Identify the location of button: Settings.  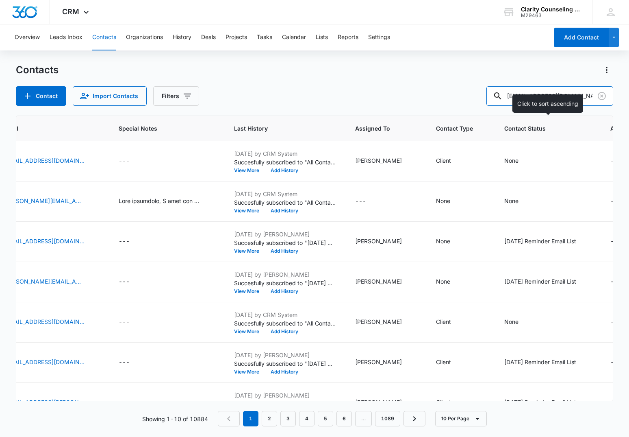
(379, 37).